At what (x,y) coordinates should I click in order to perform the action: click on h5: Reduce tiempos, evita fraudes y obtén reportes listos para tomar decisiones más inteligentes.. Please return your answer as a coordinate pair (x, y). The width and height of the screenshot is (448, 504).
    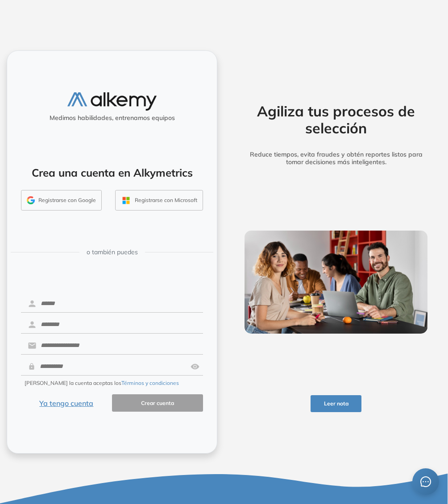
    Looking at the image, I should click on (336, 158).